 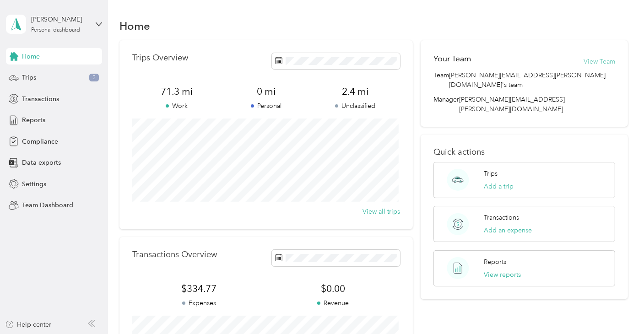 I want to click on p: Trips, so click(x=491, y=173).